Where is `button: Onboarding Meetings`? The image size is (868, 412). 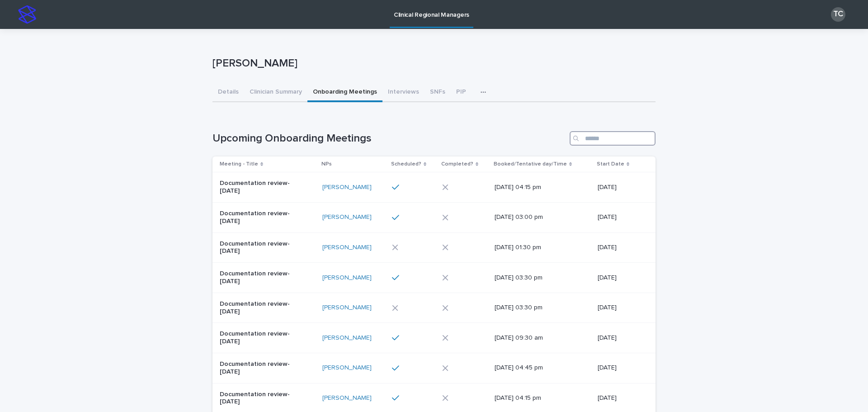
button: Onboarding Meetings is located at coordinates (345, 92).